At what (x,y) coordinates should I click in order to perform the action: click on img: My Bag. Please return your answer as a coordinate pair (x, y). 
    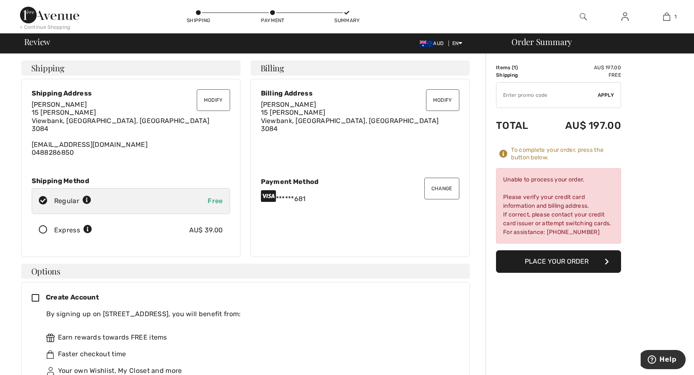
    Looking at the image, I should click on (666, 17).